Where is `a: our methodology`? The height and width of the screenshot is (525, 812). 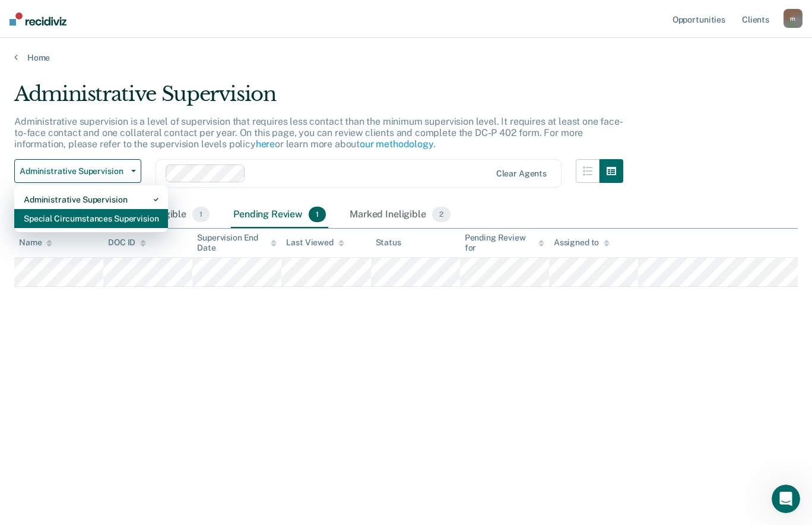 a: our methodology is located at coordinates (397, 144).